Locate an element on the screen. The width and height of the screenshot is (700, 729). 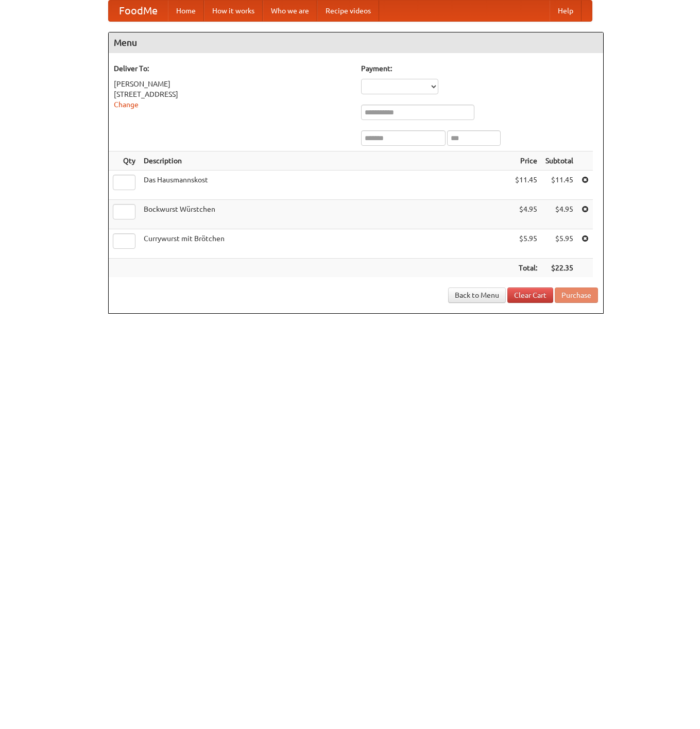
a: Back to Menu is located at coordinates (477, 295).